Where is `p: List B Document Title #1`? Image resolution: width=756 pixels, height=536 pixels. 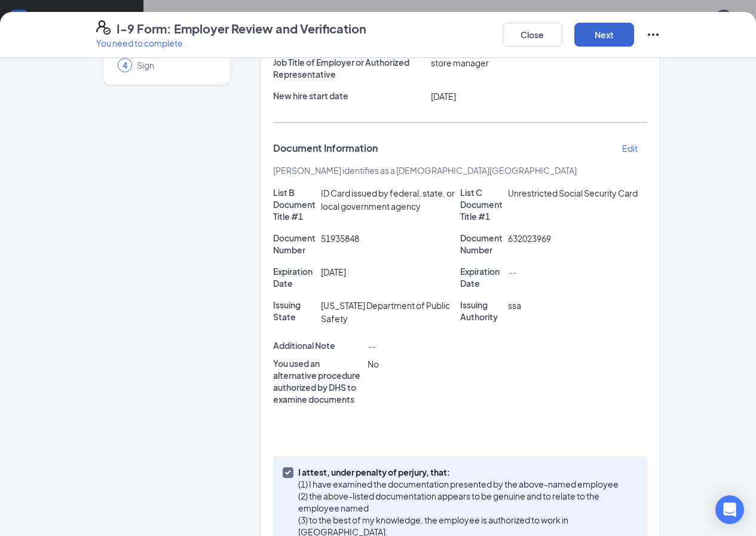 p: List B Document Title #1 is located at coordinates (294, 204).